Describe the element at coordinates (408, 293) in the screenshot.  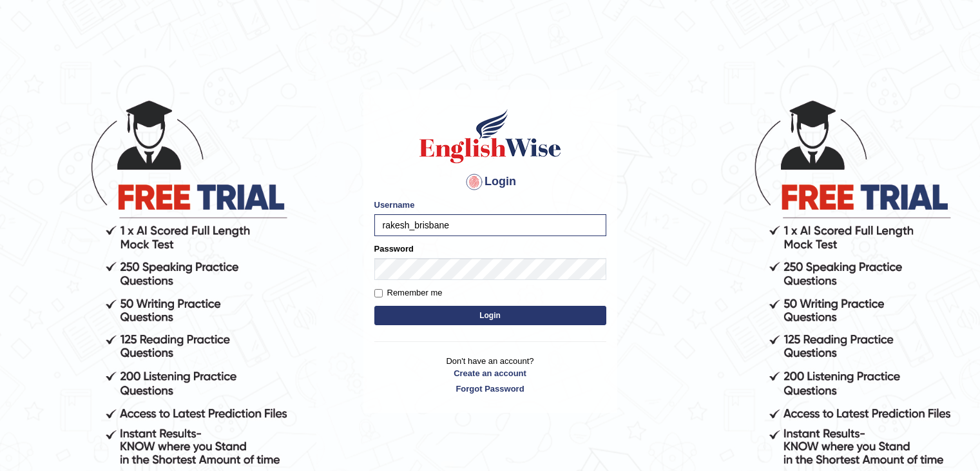
I see `label: Remember me` at that location.